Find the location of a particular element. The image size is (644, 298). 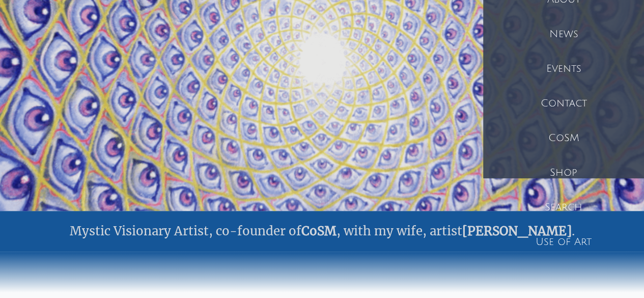

div: Shop is located at coordinates (564, 172).